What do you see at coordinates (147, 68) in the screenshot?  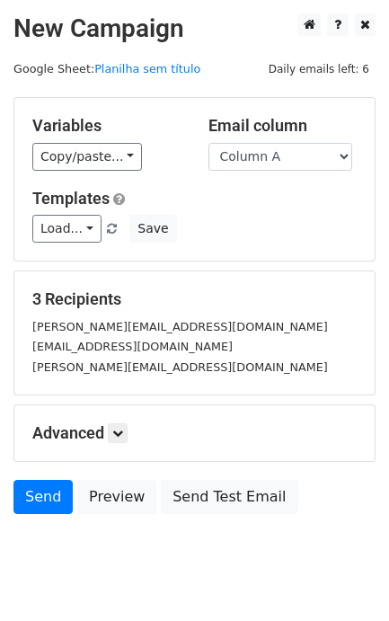 I see `a: Planilha sem título` at bounding box center [147, 68].